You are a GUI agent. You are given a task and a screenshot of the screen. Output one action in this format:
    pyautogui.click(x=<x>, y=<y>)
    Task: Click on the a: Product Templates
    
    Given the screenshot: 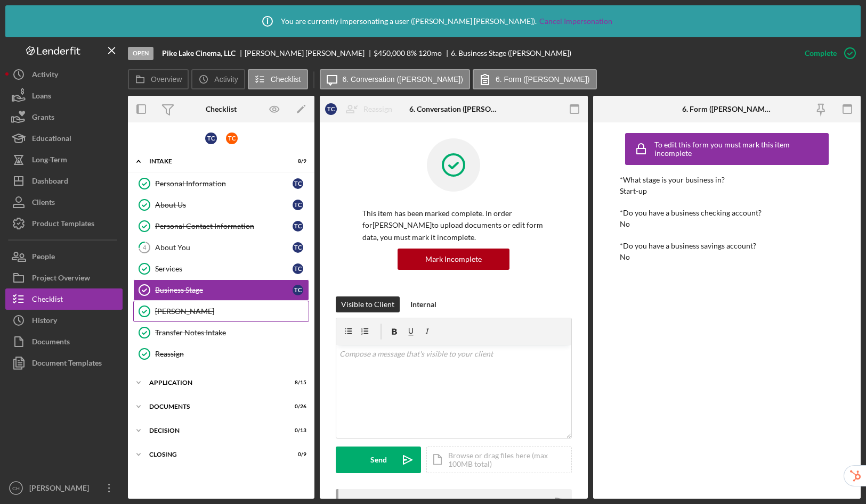 What is the action you would take?
    pyautogui.click(x=64, y=223)
    